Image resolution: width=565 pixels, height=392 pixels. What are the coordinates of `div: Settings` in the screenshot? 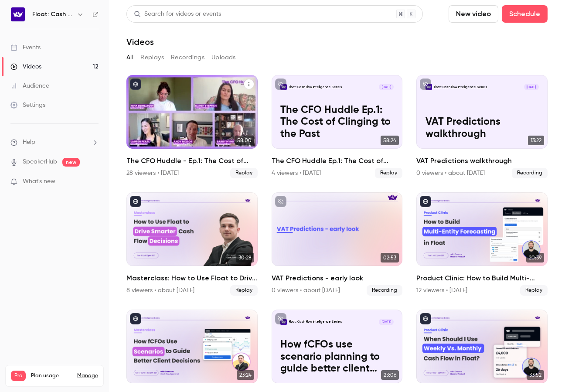 It's located at (28, 105).